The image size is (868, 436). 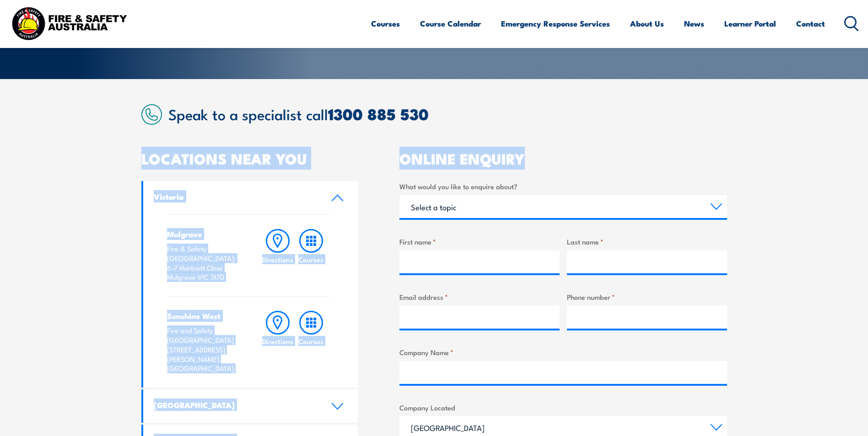 I want to click on h4: Sunshine West, so click(x=205, y=316).